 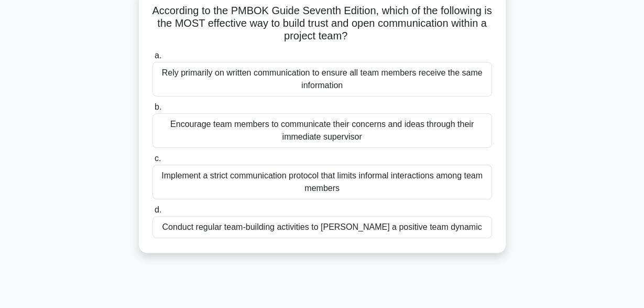 I want to click on div: Encourage team members to communicate their concerns and ideas through their immediate supervisor, so click(x=322, y=131).